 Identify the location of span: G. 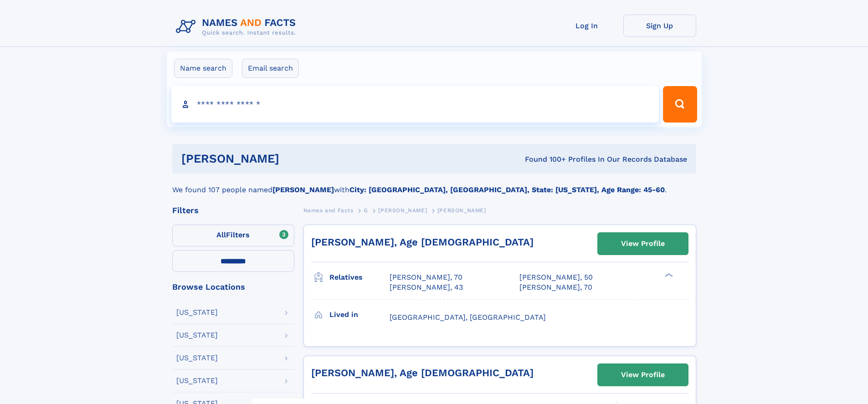
(366, 210).